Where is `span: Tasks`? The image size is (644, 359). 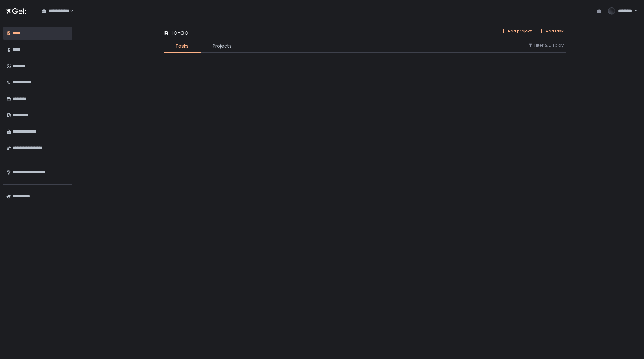 span: Tasks is located at coordinates (182, 46).